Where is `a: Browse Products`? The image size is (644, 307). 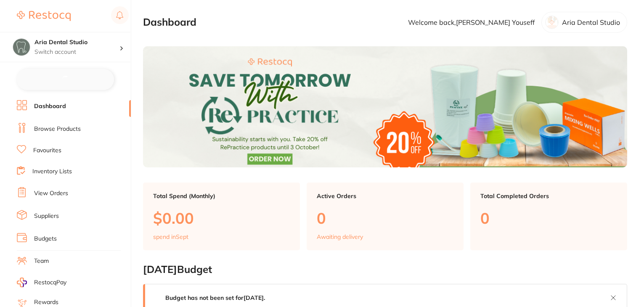
a: Browse Products is located at coordinates (57, 129).